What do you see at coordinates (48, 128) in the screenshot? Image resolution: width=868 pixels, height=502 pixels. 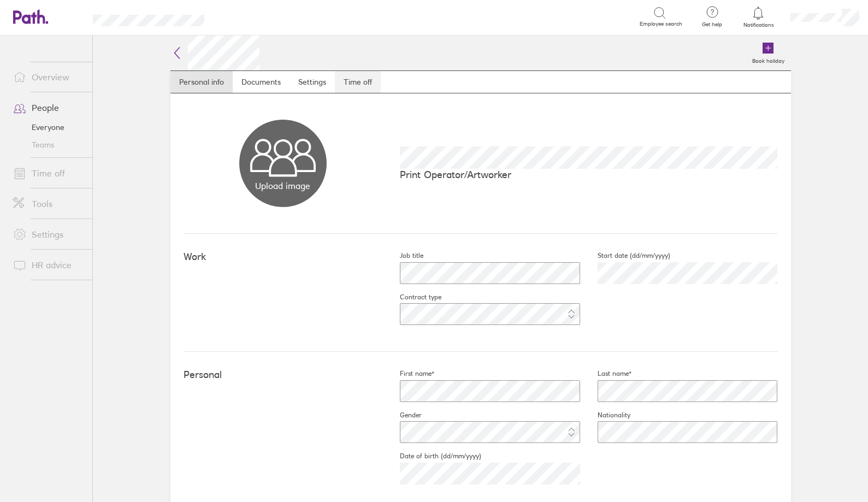 I see `a: Everyone` at bounding box center [48, 128].